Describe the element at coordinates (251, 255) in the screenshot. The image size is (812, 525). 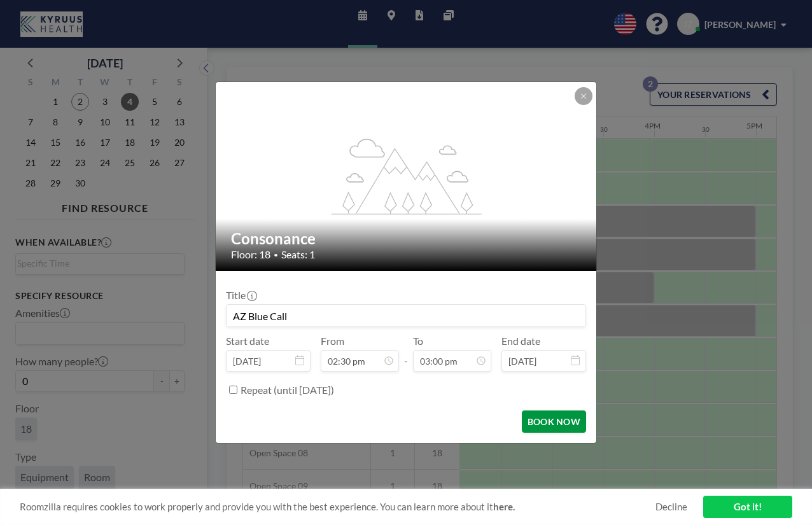
I see `span: Floor: 18` at that location.